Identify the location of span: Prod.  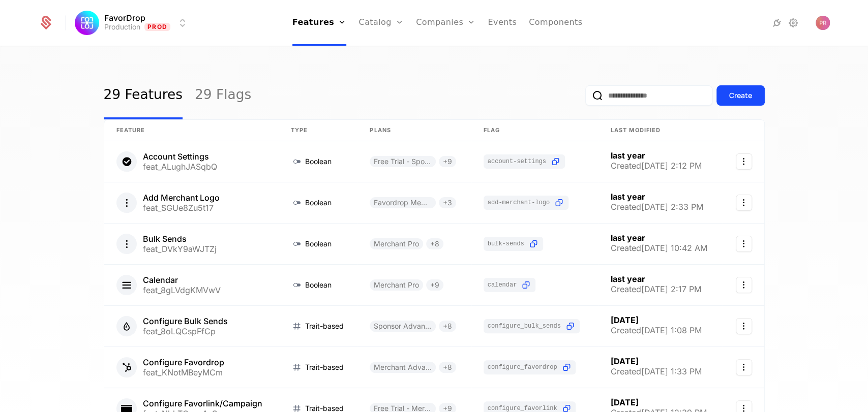
(157, 27).